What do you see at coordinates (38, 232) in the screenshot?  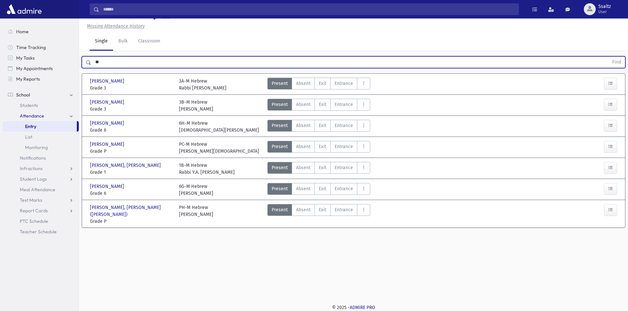 I see `span: Teacher Schedule` at bounding box center [38, 232].